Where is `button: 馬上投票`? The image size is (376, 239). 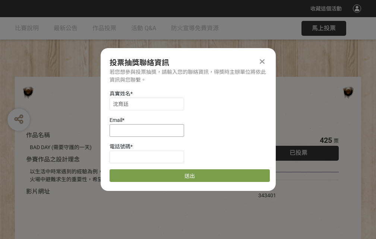 button: 馬上投票 is located at coordinates (324, 28).